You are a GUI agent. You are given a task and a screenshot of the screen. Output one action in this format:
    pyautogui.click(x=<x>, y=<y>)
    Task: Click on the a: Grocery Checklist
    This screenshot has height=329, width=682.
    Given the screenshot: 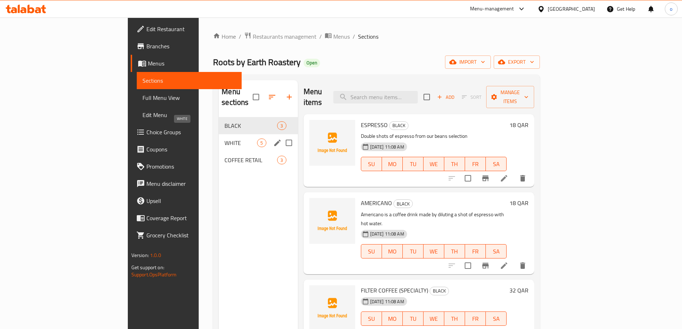 What is the action you would take?
    pyautogui.click(x=186, y=235)
    